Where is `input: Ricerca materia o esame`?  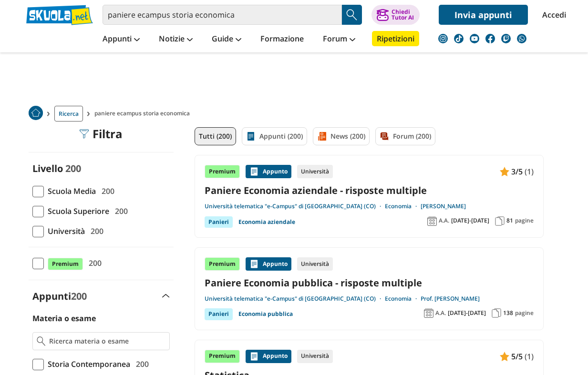
input: Ricerca materia o esame is located at coordinates (107, 341).